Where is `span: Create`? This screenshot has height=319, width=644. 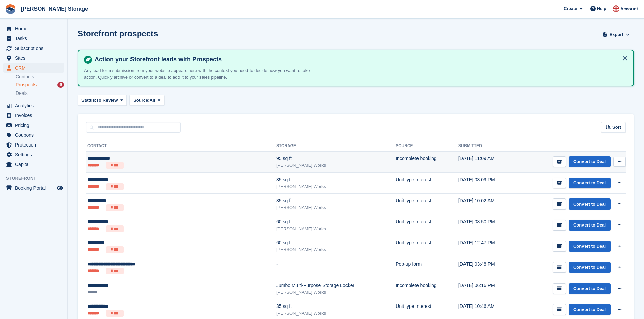 span: Create is located at coordinates (570, 9).